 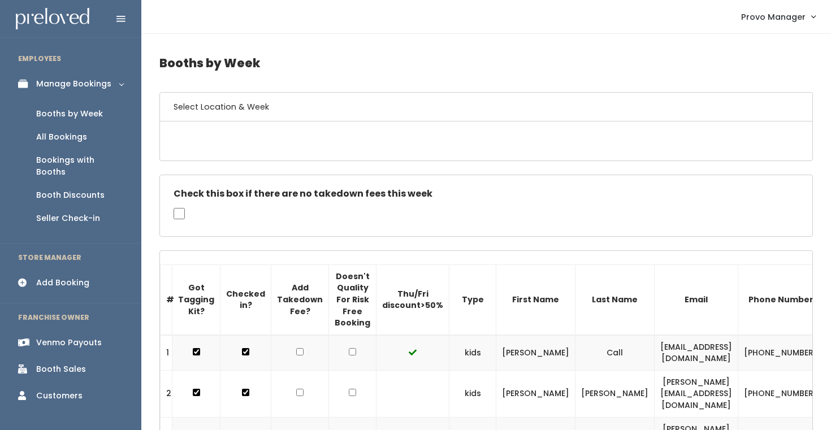 I want to click on th: Got Tagging Kit?, so click(x=196, y=300).